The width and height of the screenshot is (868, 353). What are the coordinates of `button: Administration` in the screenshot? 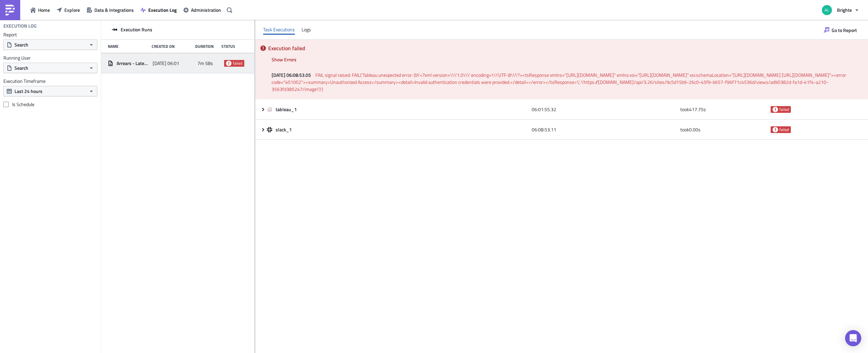 It's located at (202, 10).